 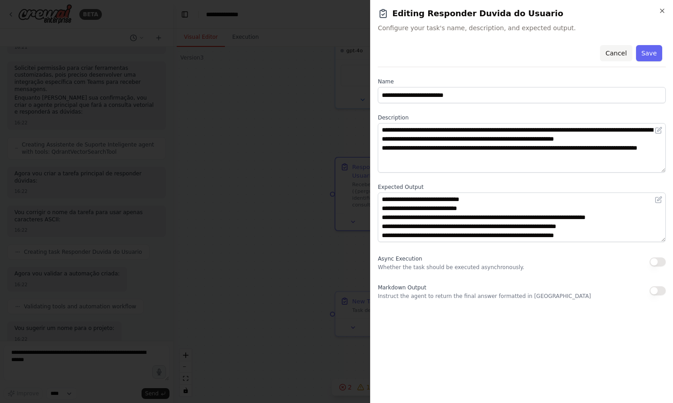 I want to click on label: Name, so click(x=522, y=82).